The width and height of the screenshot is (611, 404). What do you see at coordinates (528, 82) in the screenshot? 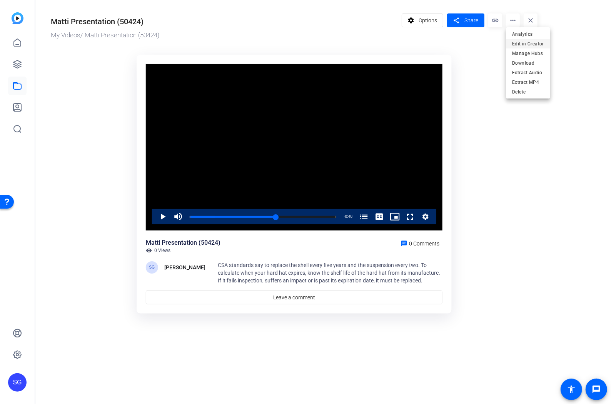
I see `span: Extract MP4` at bounding box center [528, 82].